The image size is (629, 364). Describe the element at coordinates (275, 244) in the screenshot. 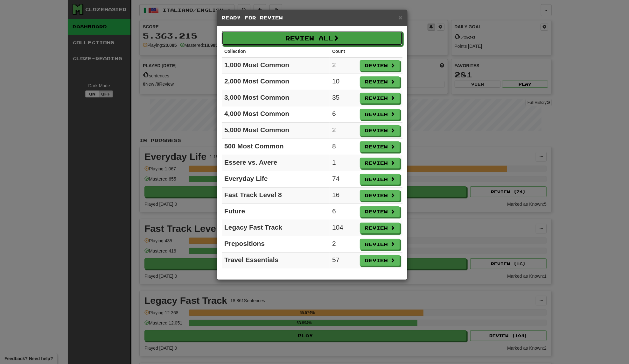

I see `td: Prepositions` at that location.